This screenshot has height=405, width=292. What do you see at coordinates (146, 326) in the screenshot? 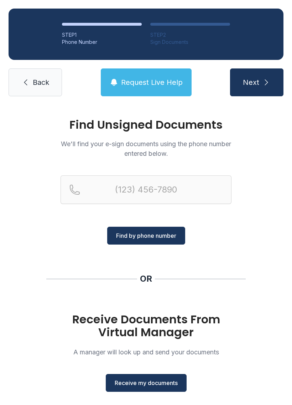
I see `h1: Receive Documents From Virtual Manager` at bounding box center [146, 326].